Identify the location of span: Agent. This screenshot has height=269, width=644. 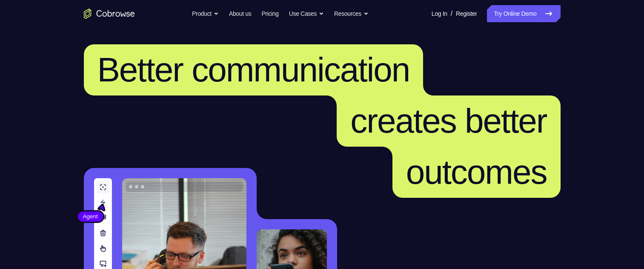
(90, 216).